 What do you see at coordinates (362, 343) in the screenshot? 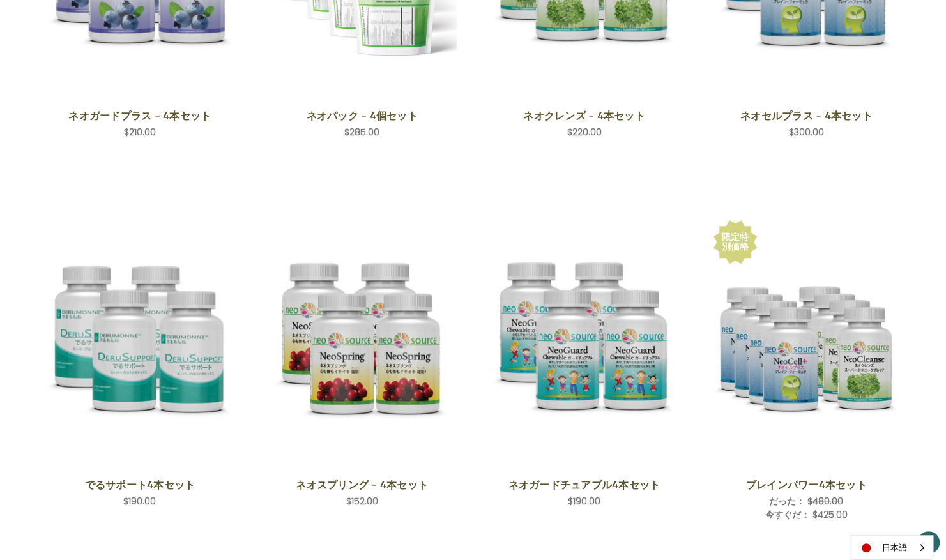
I see `a: NeoSpring - 4 Save Set,$152.00` at bounding box center [362, 343].